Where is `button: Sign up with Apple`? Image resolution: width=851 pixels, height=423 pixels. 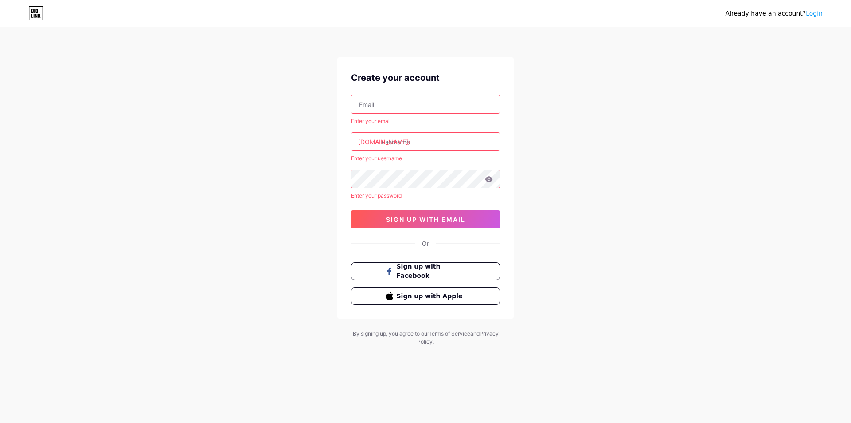
button: Sign up with Apple is located at coordinates (426, 296).